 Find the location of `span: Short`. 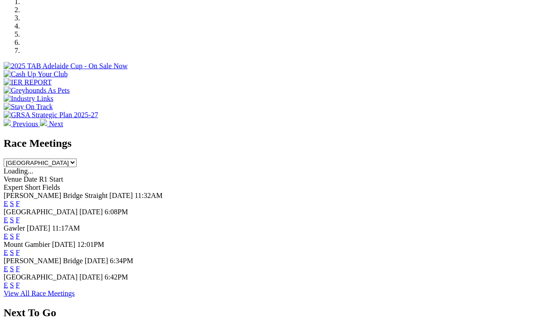

span: Short is located at coordinates (33, 187).